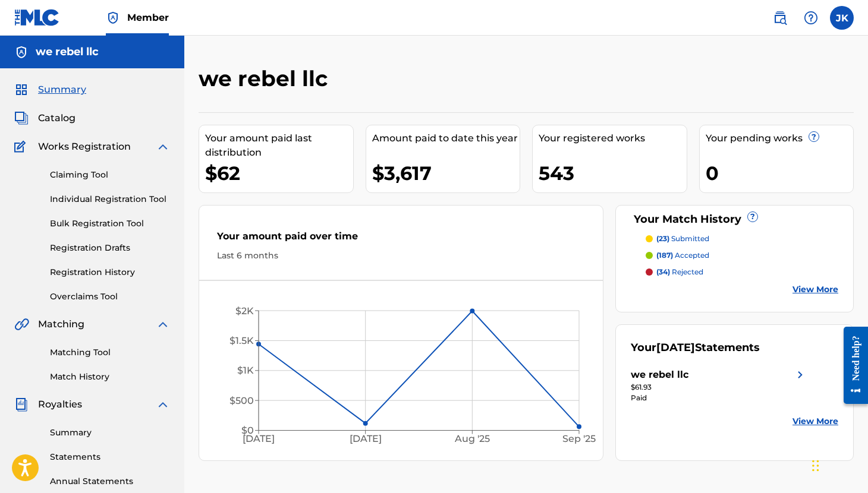  Describe the element at coordinates (110, 296) in the screenshot. I see `a: Overclaims Tool` at that location.